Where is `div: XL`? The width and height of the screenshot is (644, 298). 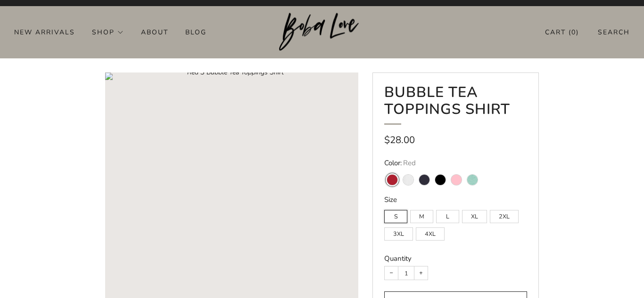 div: XL is located at coordinates (475, 215).